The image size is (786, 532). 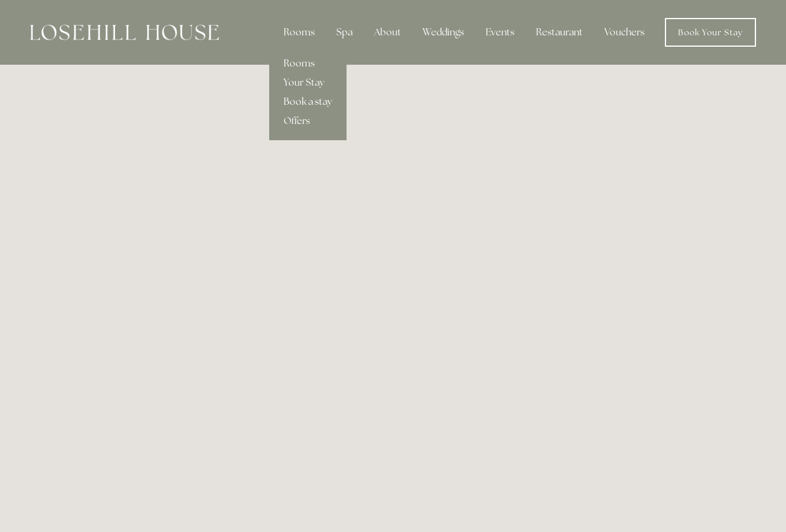 I want to click on div: Rooms, so click(x=299, y=32).